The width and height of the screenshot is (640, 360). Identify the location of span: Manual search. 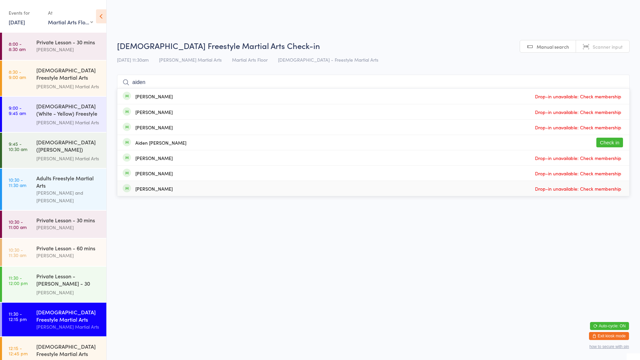
(553, 47).